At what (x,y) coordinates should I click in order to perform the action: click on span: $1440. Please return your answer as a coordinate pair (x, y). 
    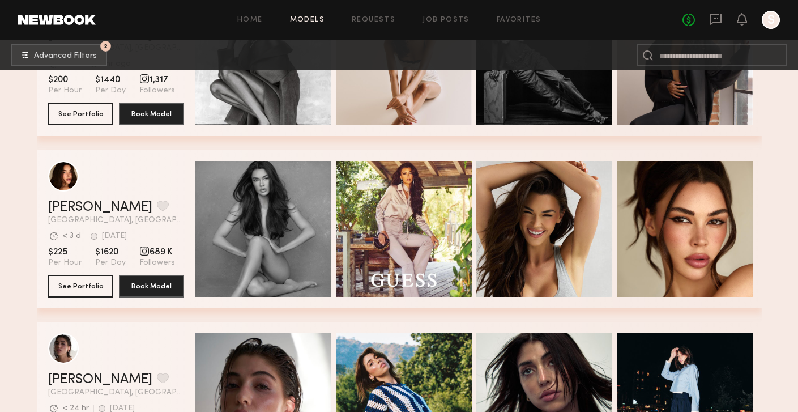
    Looking at the image, I should click on (110, 80).